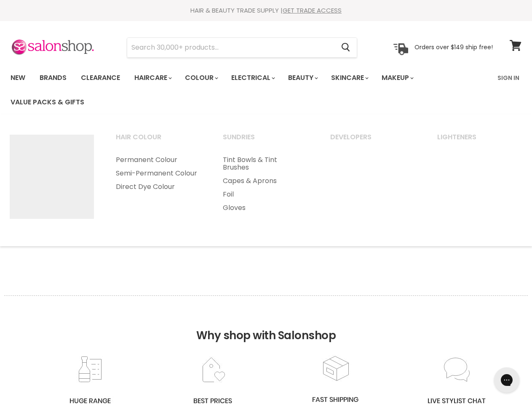  I want to click on button: Search, so click(345, 47).